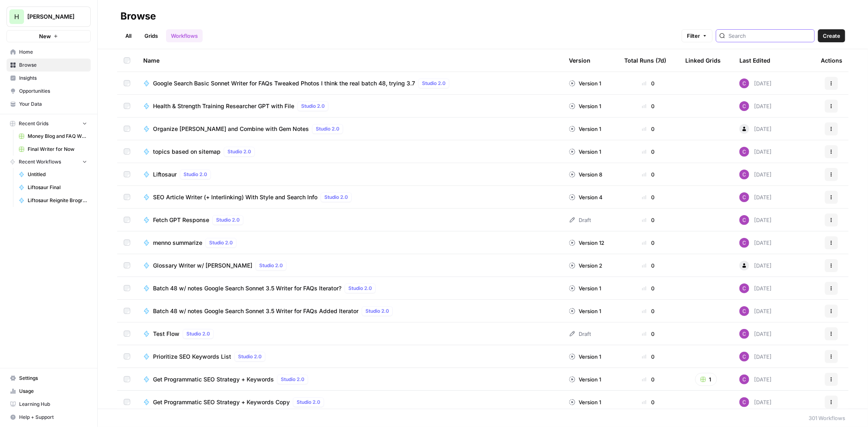 This screenshot has height=427, width=868. What do you see at coordinates (703, 60) in the screenshot?
I see `div: Linked Grids` at bounding box center [703, 60].